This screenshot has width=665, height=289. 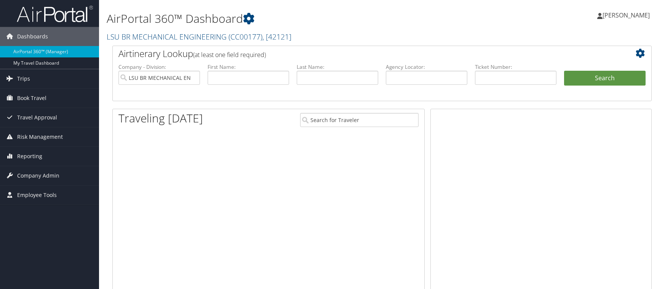 I want to click on img: airportal-logo.png, so click(x=55, y=14).